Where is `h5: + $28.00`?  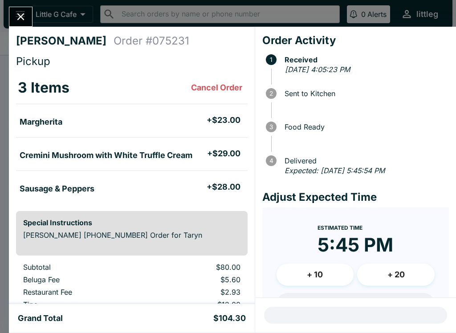 h5: + $28.00 is located at coordinates (224, 187).